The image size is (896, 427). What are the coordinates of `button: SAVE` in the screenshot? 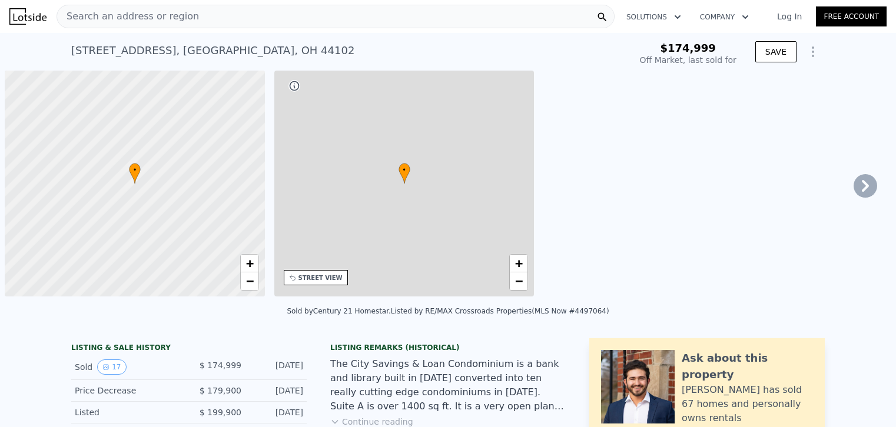 It's located at (776, 52).